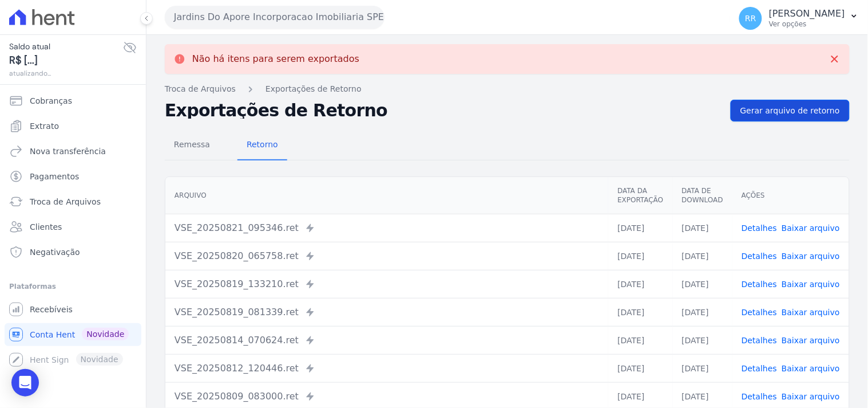  Describe the element at coordinates (66, 74) in the screenshot. I see `span: atualizando...` at that location.